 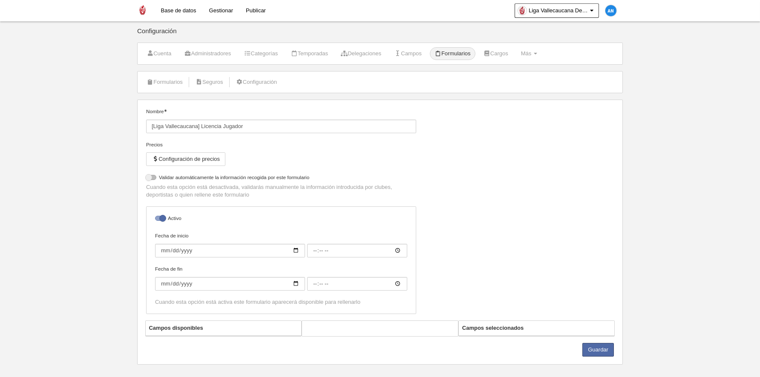 What do you see at coordinates (361, 54) in the screenshot?
I see `a: Delegaciones` at bounding box center [361, 54].